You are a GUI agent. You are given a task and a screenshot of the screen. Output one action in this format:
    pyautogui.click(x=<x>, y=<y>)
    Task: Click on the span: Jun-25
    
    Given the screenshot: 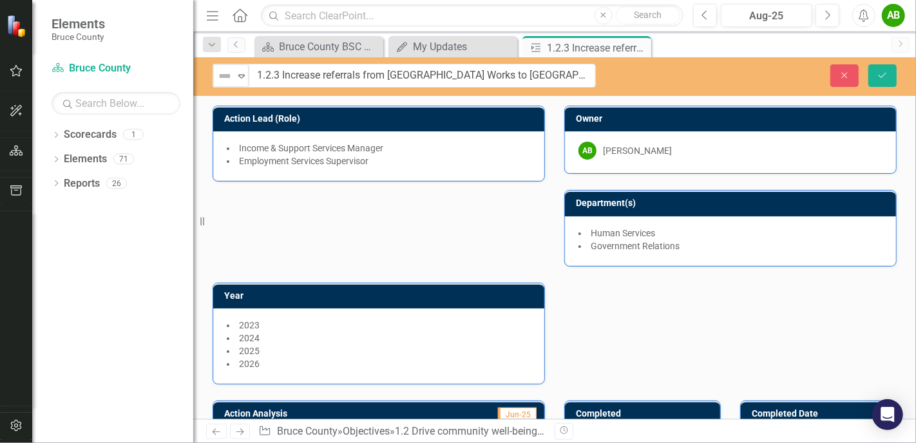 What is the action you would take?
    pyautogui.click(x=517, y=415)
    